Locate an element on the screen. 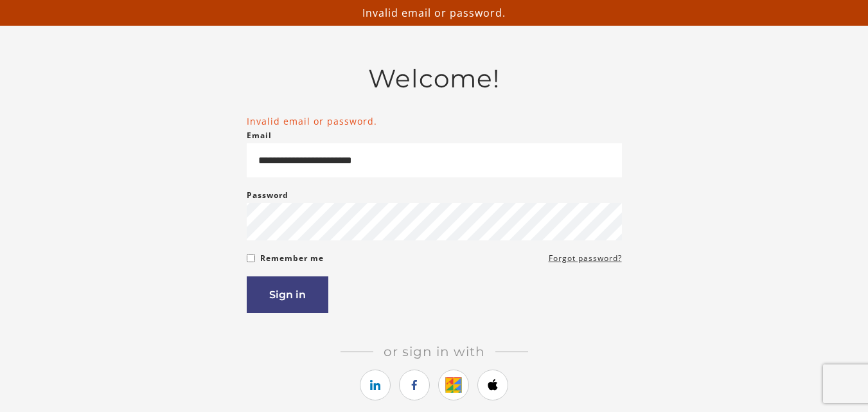 This screenshot has width=868, height=412. label: Email is located at coordinates (259, 135).